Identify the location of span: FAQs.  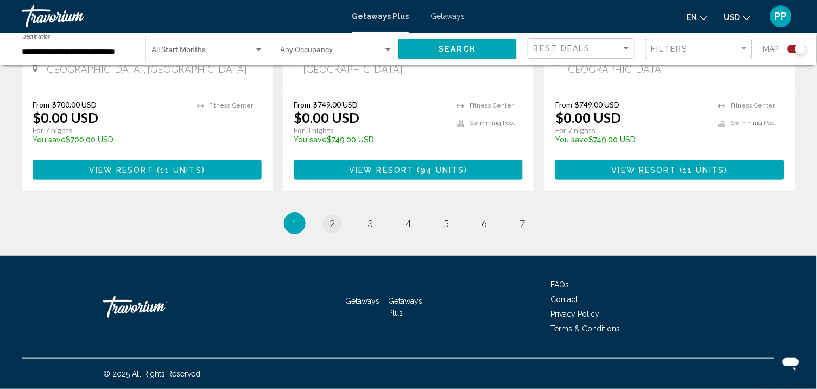
(560, 284).